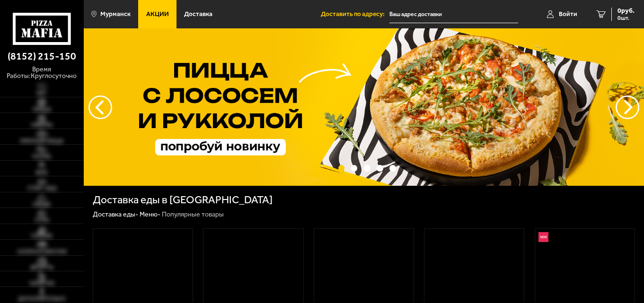 Image resolution: width=644 pixels, height=303 pixels. I want to click on span: Акции, so click(157, 14).